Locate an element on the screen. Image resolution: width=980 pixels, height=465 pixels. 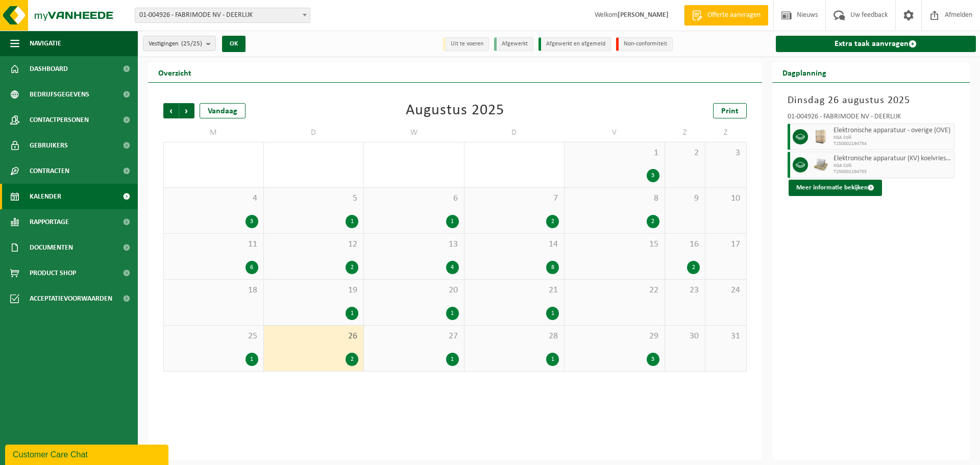
span: 31 is located at coordinates (725, 337).